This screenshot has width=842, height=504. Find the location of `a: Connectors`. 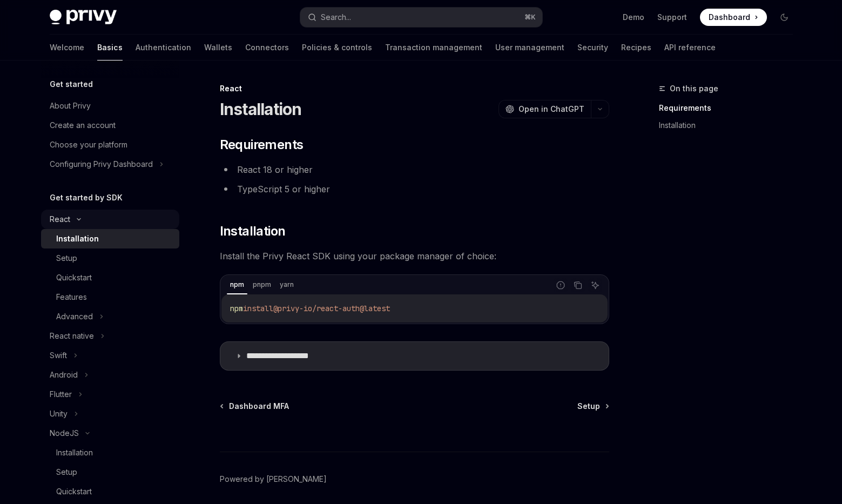

a: Connectors is located at coordinates (267, 47).